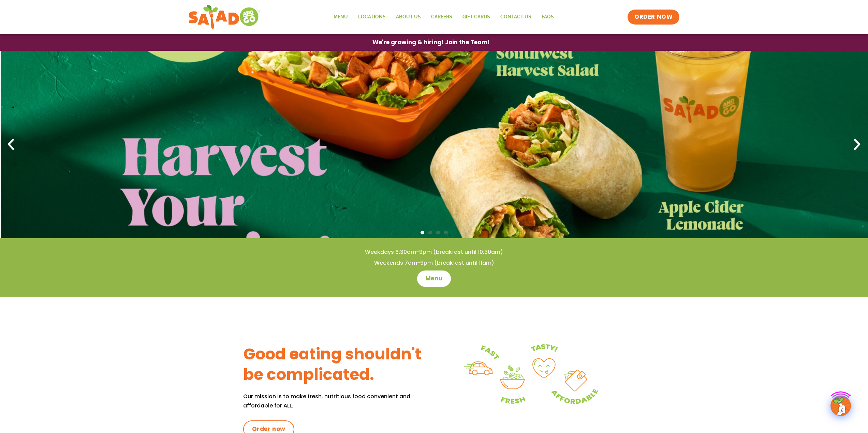 This screenshot has width=868, height=433. What do you see at coordinates (431, 42) in the screenshot?
I see `span: We're growing & hiring! Join the Team!` at bounding box center [431, 42].